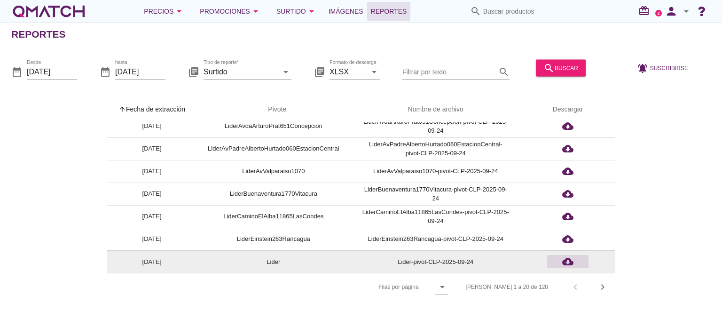 This screenshot has height=327, width=722. What do you see at coordinates (436, 110) in the screenshot?
I see `th: Nombre de archivo: Not sorted.` at bounding box center [436, 110].